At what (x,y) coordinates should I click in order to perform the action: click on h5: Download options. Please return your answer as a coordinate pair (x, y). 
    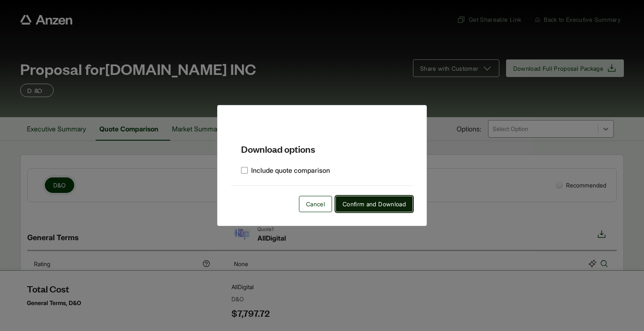
    Looking at the image, I should click on (322, 142).